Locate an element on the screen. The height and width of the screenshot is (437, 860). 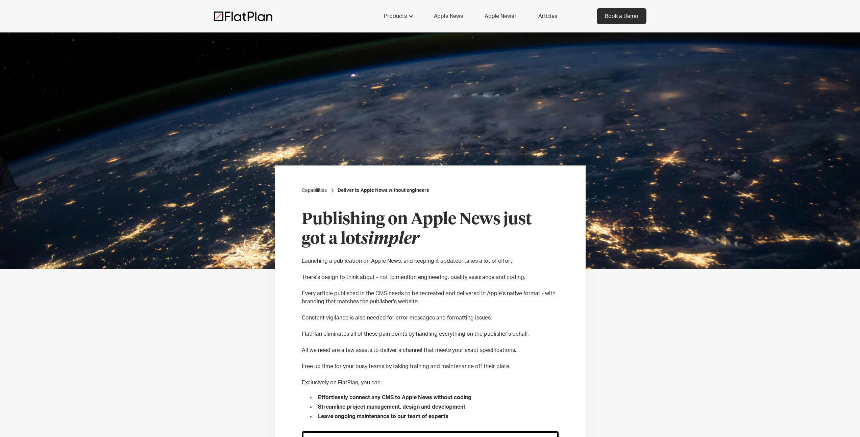
a: Book a Demo is located at coordinates (621, 16).